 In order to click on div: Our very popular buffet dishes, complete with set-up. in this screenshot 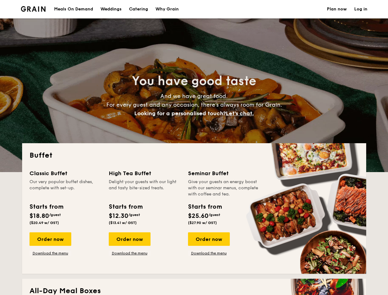, I will do `click(65, 188)`.